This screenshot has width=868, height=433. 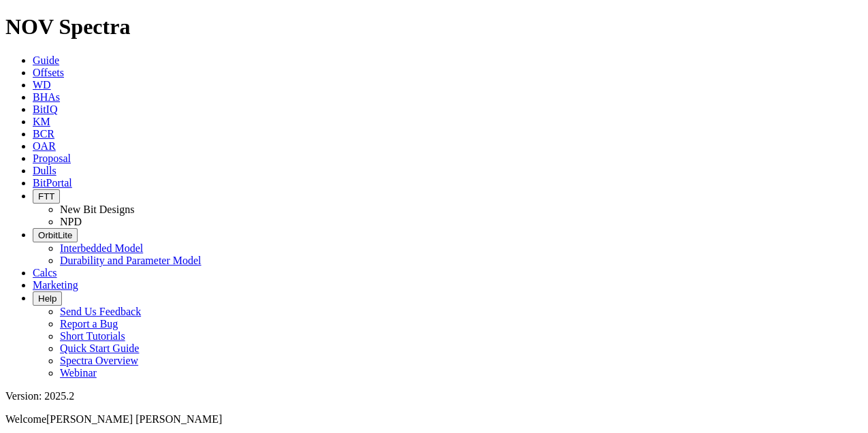 What do you see at coordinates (49, 72) in the screenshot?
I see `a: Offsets` at bounding box center [49, 72].